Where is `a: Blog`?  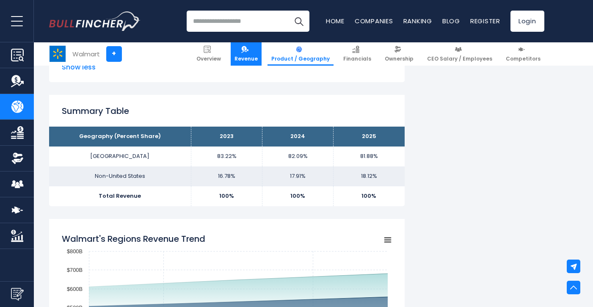 a: Blog is located at coordinates (451, 21).